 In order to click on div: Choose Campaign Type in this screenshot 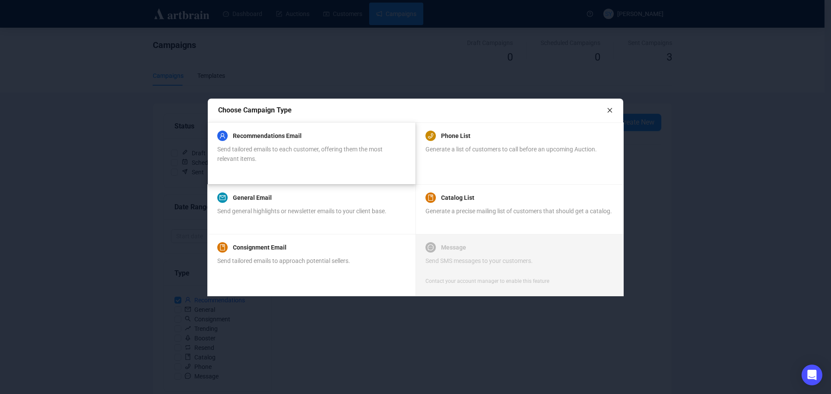, I will do `click(413, 110)`.